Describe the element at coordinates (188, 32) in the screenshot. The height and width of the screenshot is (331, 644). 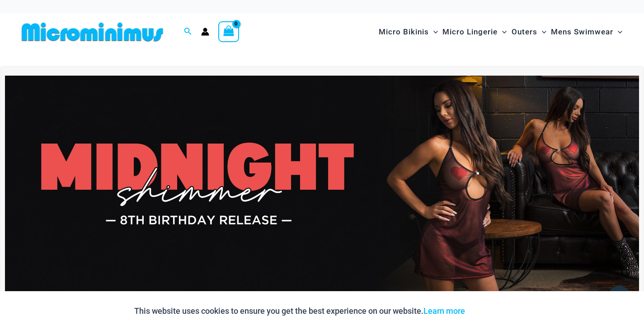
I see `a: Search icon link` at that location.